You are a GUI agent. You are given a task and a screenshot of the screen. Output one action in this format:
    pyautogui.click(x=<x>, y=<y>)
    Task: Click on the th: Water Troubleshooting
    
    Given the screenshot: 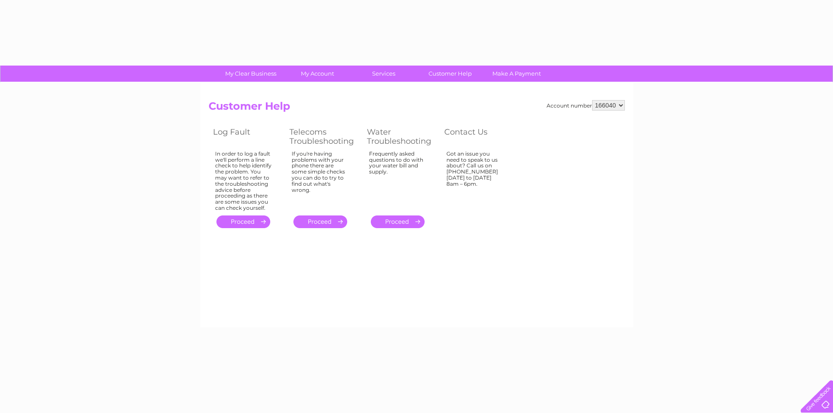 What is the action you would take?
    pyautogui.click(x=401, y=136)
    